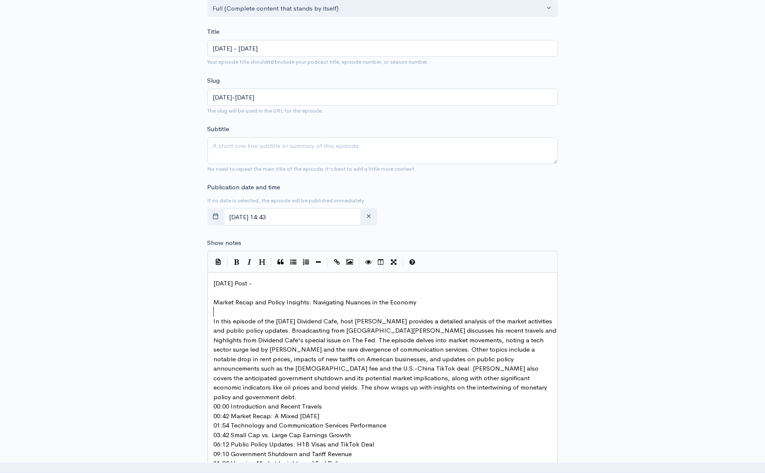 Image resolution: width=765 pixels, height=473 pixels. I want to click on button: Insert Horizontal Line, so click(319, 262).